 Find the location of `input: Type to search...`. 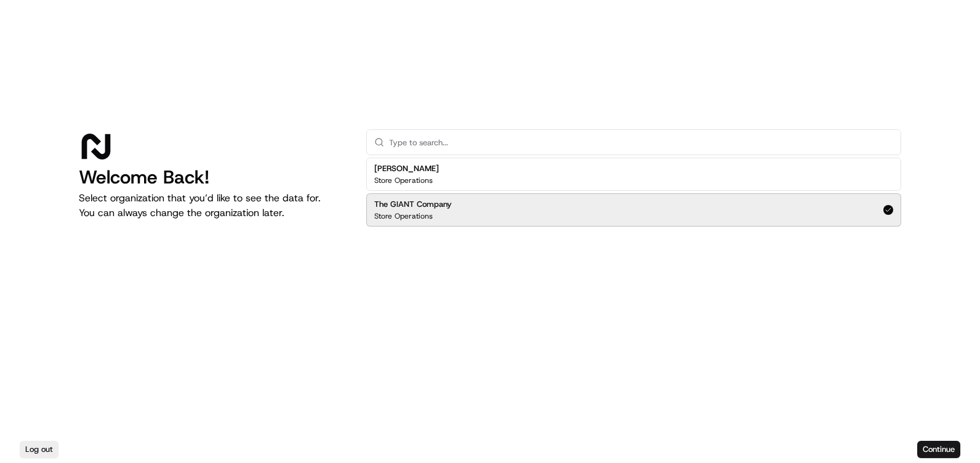

input: Type to search... is located at coordinates (640, 142).